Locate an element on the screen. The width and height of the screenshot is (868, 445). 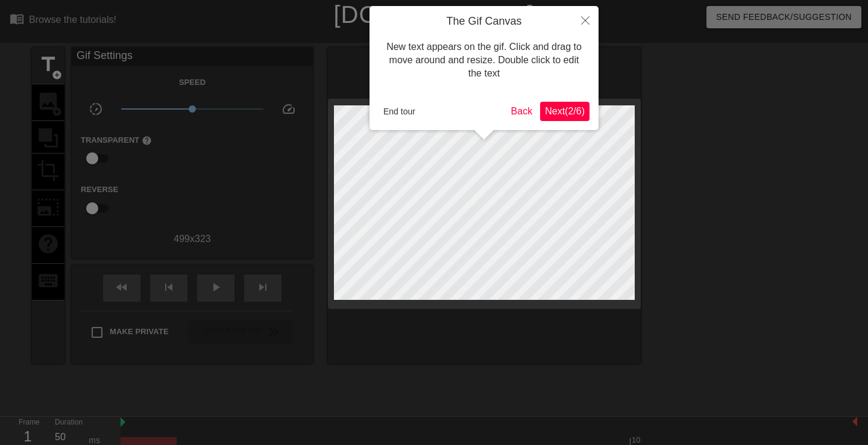
div: New text appears on the gif. Click and drag to move around and resize. Double click to edit the text is located at coordinates (484, 61).